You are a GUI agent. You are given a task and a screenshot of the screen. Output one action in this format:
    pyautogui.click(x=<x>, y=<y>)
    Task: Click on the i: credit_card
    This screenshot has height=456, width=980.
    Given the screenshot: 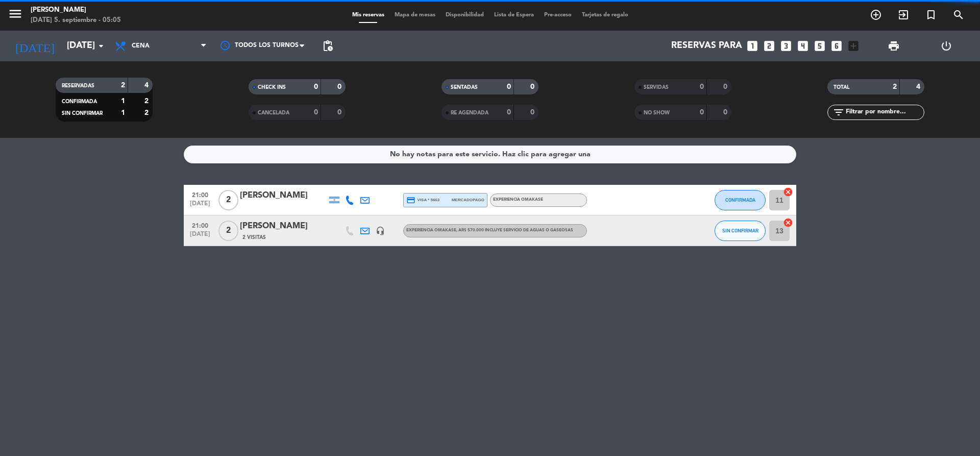 What is the action you would take?
    pyautogui.click(x=410, y=200)
    